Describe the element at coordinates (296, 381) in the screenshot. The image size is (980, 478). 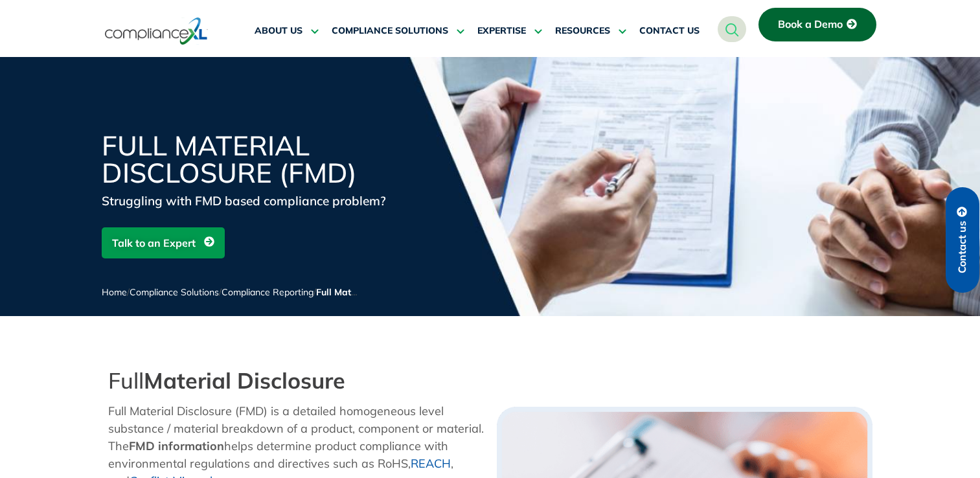
I see `h2: Full` at that location.